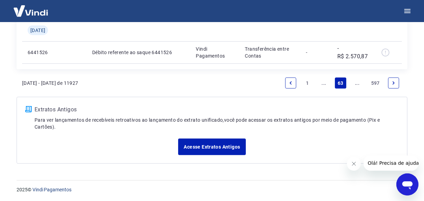 Image resolution: width=424 pixels, height=201 pixels. Describe the element at coordinates (324, 83) in the screenshot. I see `a: Jump backward` at that location.